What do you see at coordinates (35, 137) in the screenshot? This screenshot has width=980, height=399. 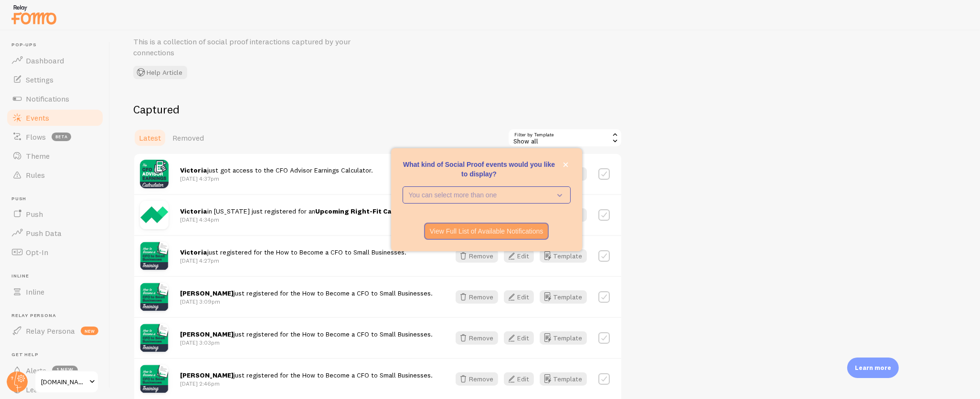 I see `span: Flows` at bounding box center [35, 137].